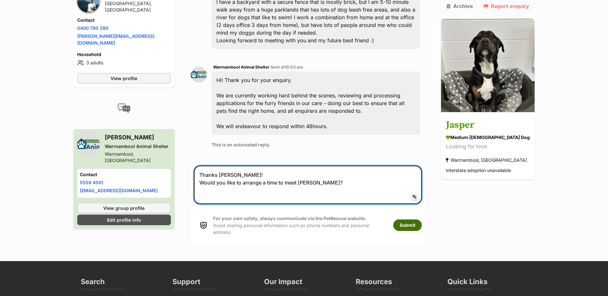  What do you see at coordinates (488, 147) in the screenshot?
I see `div: Looking for love` at bounding box center [488, 147].